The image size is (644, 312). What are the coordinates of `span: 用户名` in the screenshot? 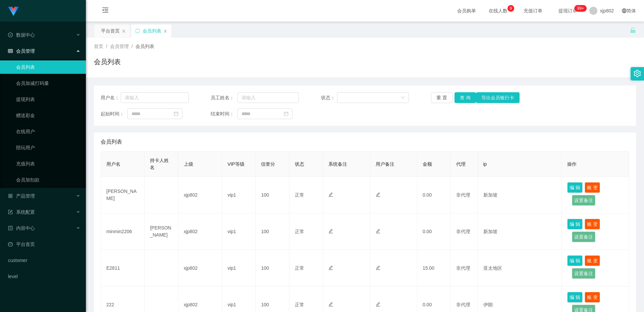 It's located at (113, 164).